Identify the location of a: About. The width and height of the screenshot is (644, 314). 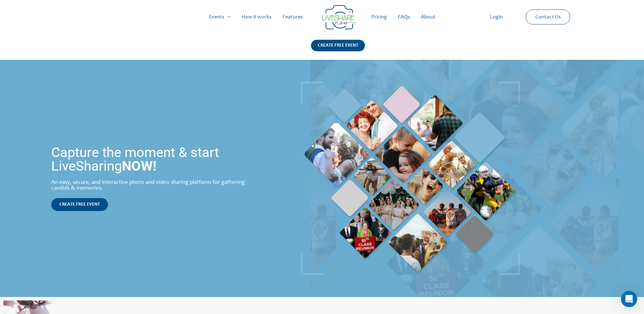
(428, 17).